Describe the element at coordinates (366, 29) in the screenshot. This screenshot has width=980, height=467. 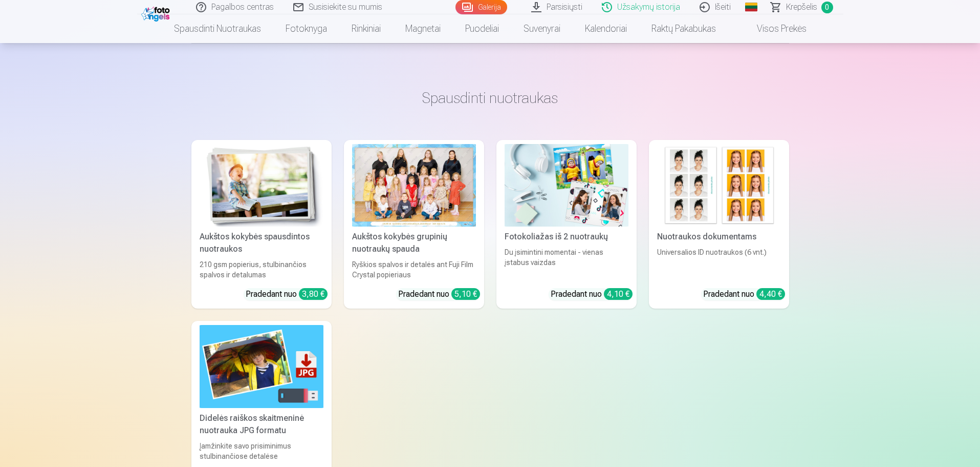
I see `a: Rinkiniai` at that location.